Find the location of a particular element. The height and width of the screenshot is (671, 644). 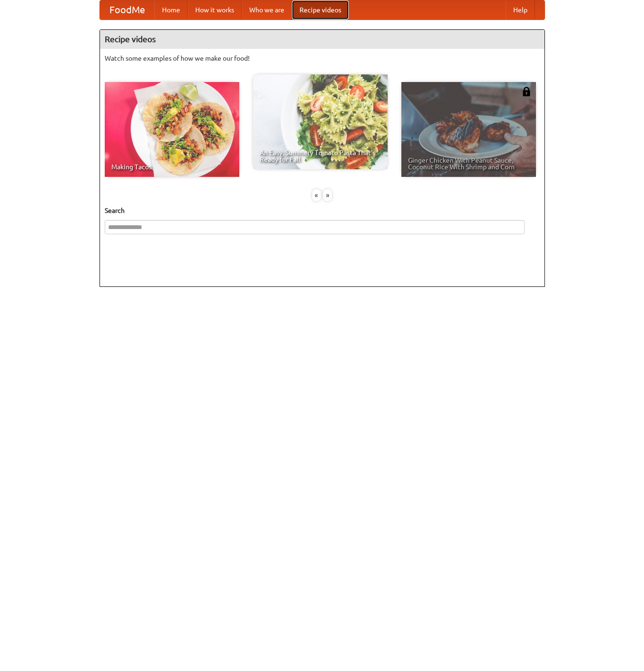

span: Making Tacos is located at coordinates (172, 167).